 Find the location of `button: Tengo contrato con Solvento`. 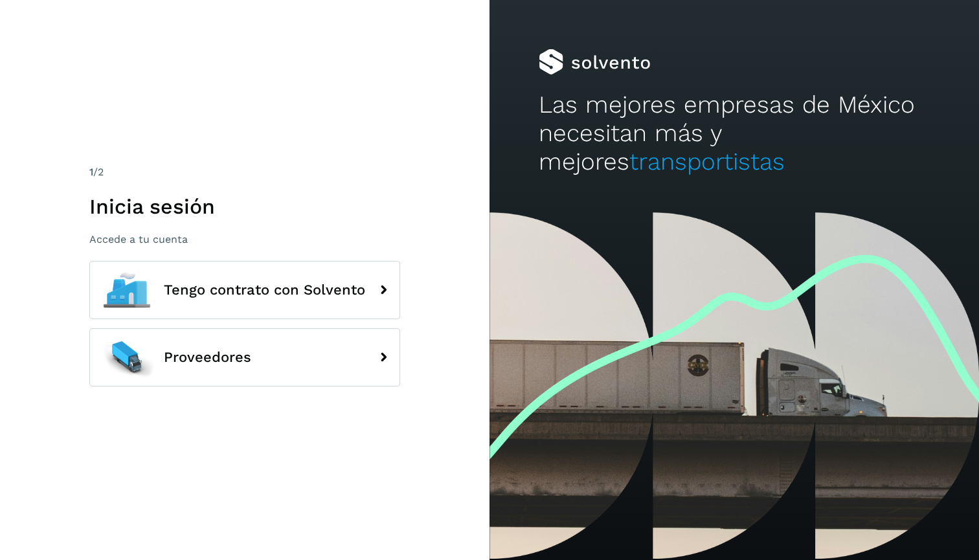

button: Tengo contrato con Solvento is located at coordinates (245, 290).